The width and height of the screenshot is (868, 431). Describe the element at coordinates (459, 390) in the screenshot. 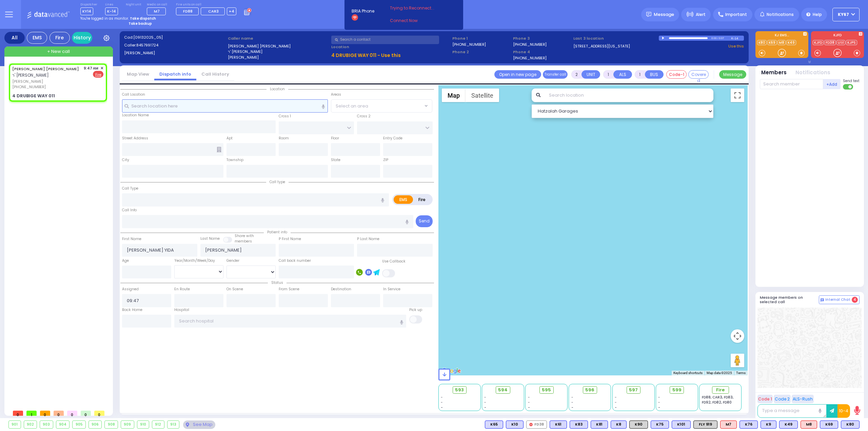

I see `span: 593` at that location.